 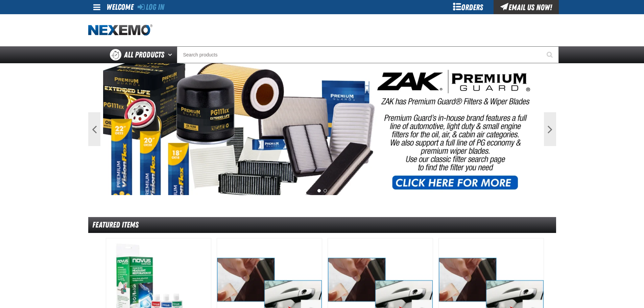 I want to click on button: Open All Products pages, so click(x=171, y=55).